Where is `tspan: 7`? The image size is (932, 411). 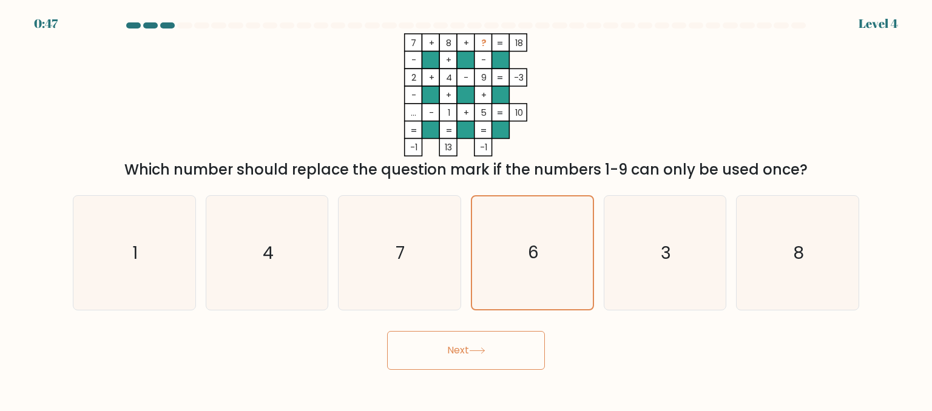
tspan: 7 is located at coordinates (414, 43).